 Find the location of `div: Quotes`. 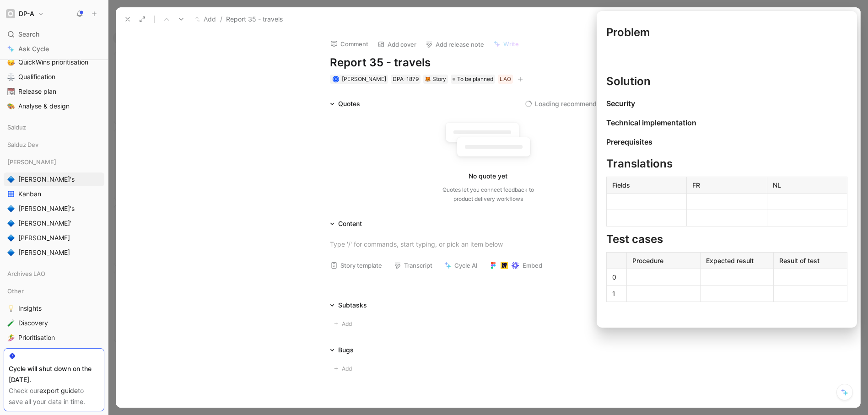

div: Quotes is located at coordinates (350, 104).